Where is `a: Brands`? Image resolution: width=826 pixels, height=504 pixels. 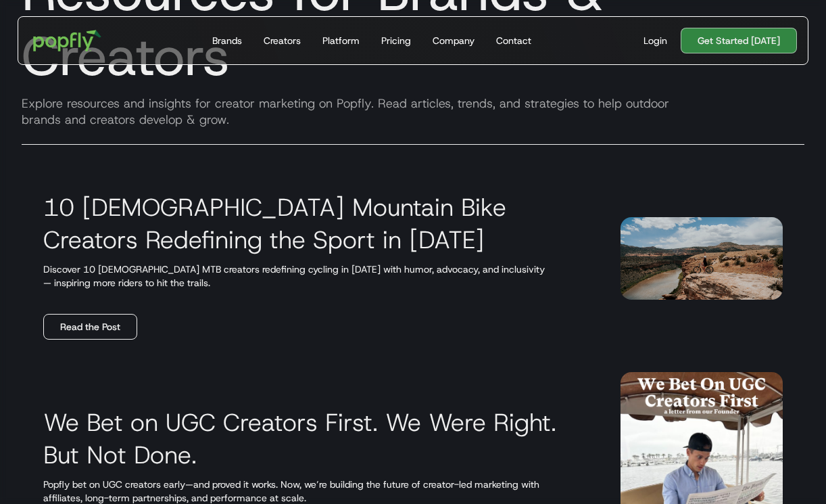
a: Brands is located at coordinates (227, 41).